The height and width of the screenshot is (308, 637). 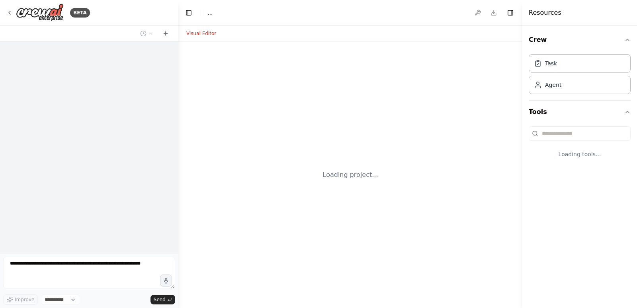 I want to click on div: Tools, so click(x=579, y=147).